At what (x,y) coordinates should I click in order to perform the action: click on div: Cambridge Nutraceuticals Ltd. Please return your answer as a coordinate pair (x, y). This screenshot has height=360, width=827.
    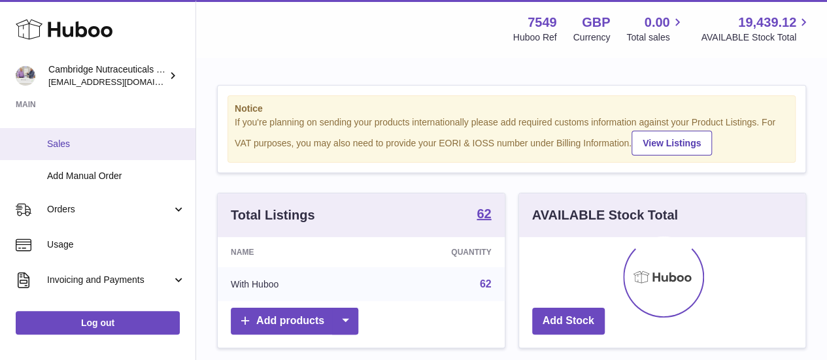
    Looking at the image, I should click on (107, 76).